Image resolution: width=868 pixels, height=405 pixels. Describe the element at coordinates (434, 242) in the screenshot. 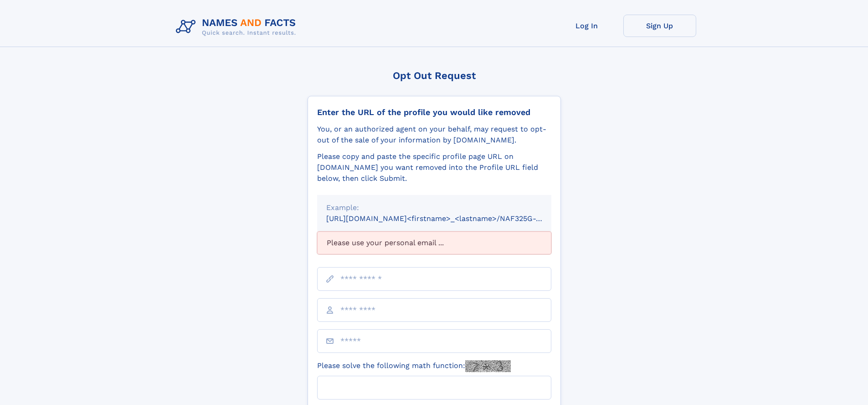

I see `div: Please use your personal email ...` at that location.